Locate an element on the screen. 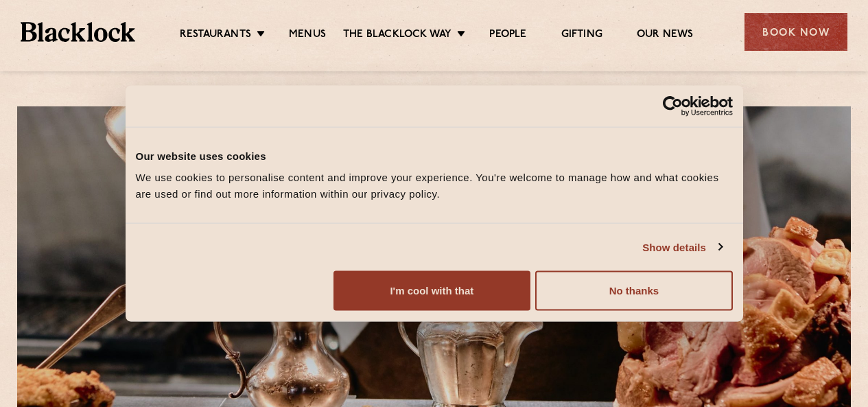 This screenshot has width=868, height=407. img: BL_Textured_Logo-footer-cropped.svg is located at coordinates (78, 31).